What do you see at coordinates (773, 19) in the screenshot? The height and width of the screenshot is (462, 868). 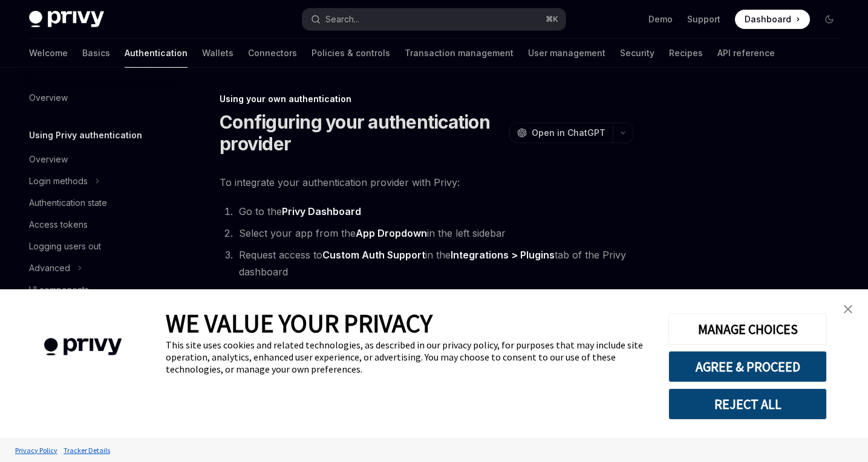 I see `a: Dashboard` at bounding box center [773, 19].